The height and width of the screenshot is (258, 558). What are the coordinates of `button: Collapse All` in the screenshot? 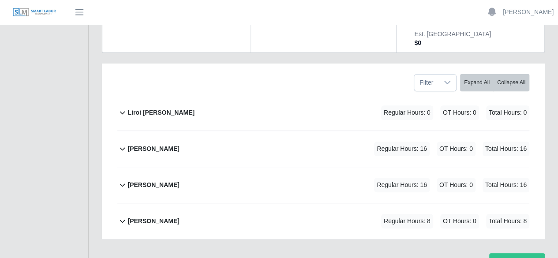 It's located at (511, 82).